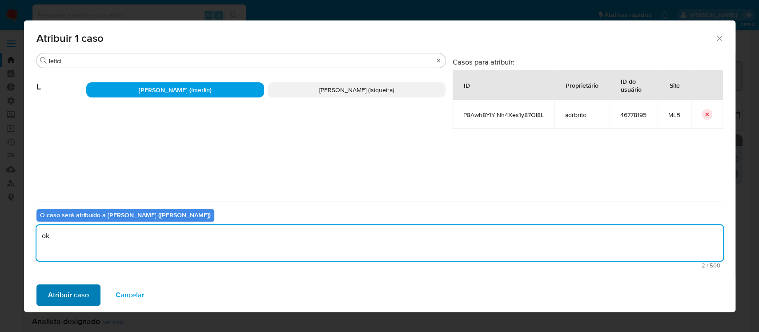  I want to click on h3: Casos para atribuir:, so click(588, 62).